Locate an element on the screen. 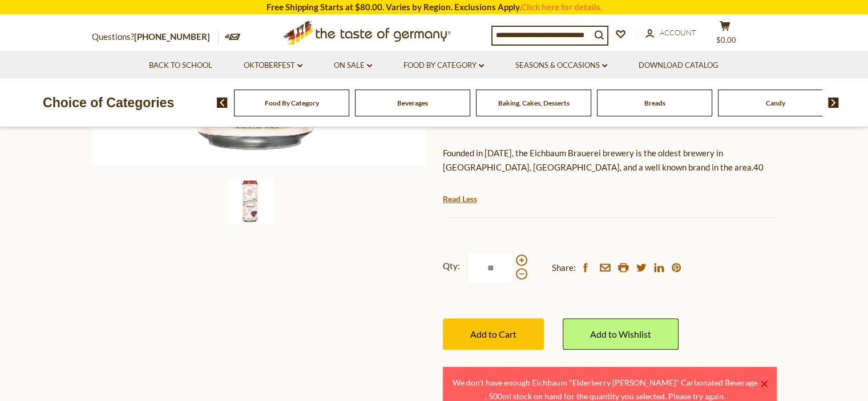 The height and width of the screenshot is (401, 868). a: Oktoberfest is located at coordinates (272, 65).